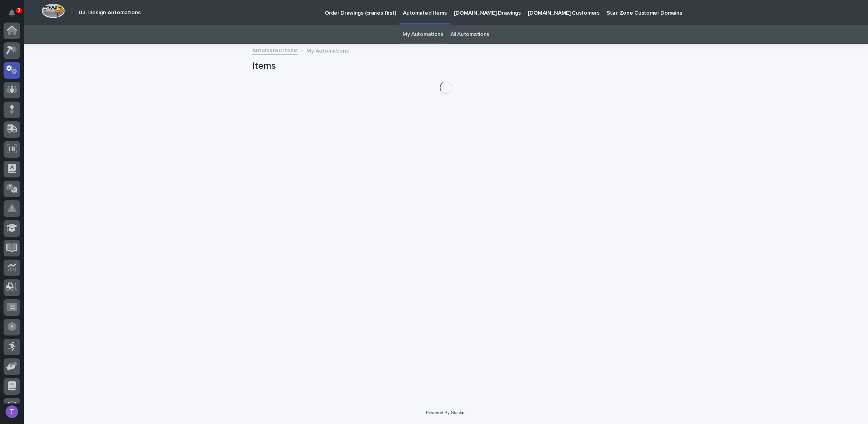 This screenshot has height=424, width=868. Describe the element at coordinates (327, 50) in the screenshot. I see `p: My Automations` at that location.